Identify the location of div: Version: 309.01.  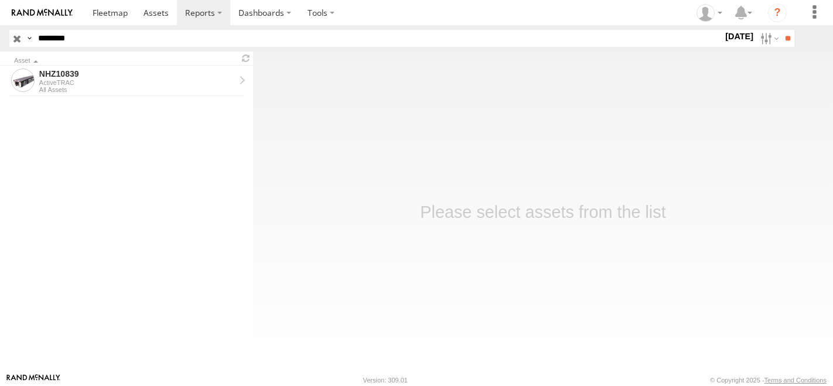
(385, 380).